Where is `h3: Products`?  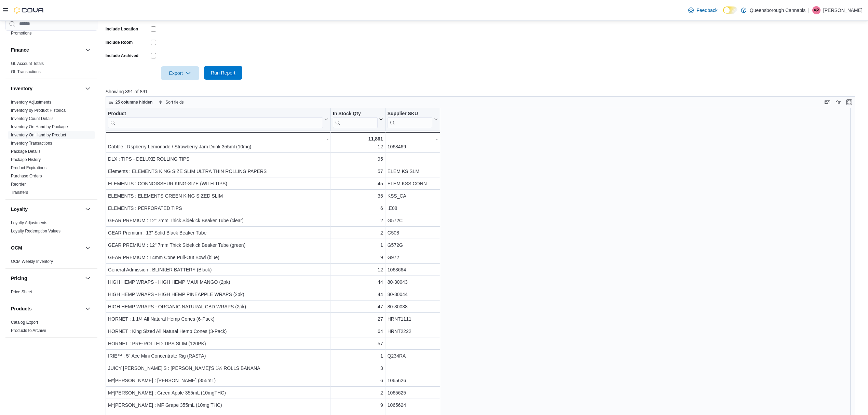
h3: Products is located at coordinates (21, 309).